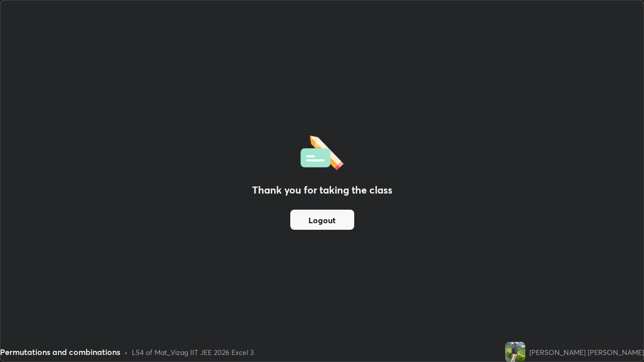 Image resolution: width=644 pixels, height=362 pixels. Describe the element at coordinates (193, 352) in the screenshot. I see `div: L54 of Mat_Vizag IIT JEE 2026 Excel 3` at that location.